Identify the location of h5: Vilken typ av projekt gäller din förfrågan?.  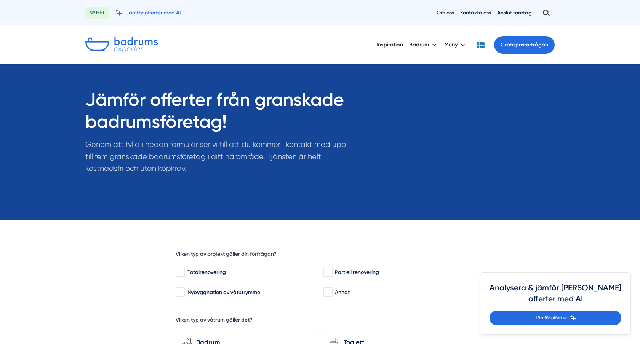
(226, 255).